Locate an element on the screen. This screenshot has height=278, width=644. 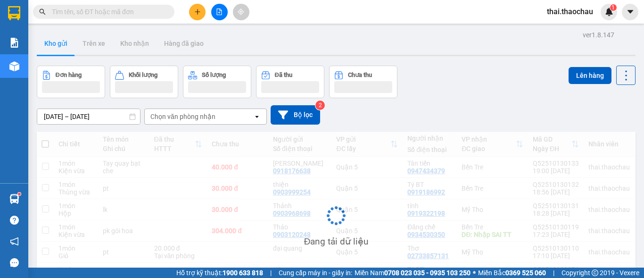
span: 1 is located at coordinates (613, 8).